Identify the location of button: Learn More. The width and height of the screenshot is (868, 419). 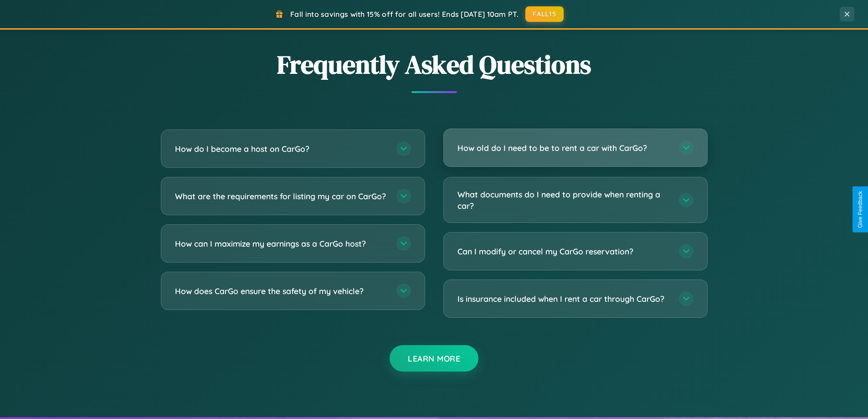
(434, 359).